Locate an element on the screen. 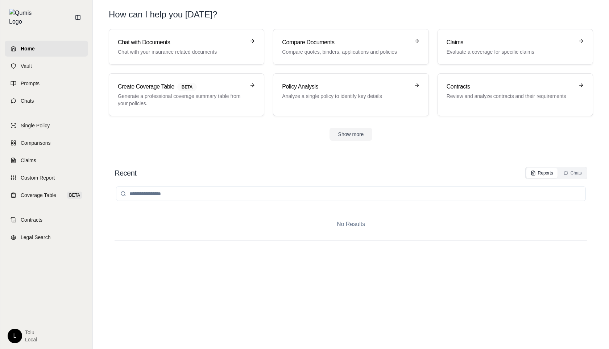 The height and width of the screenshot is (349, 609). span: Claims is located at coordinates (28, 160).